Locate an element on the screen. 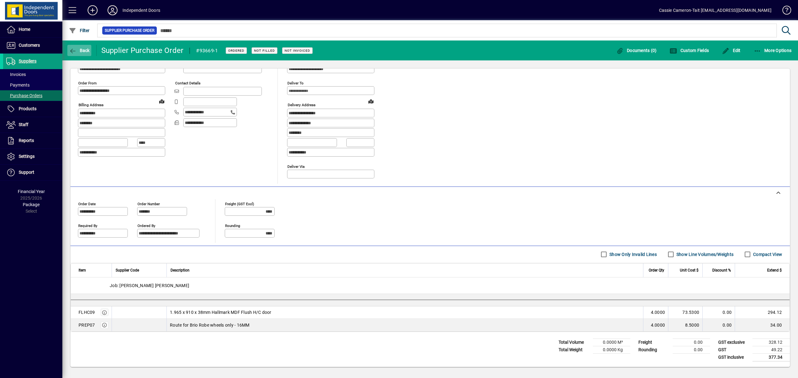  span: Staff is located at coordinates (23, 125).